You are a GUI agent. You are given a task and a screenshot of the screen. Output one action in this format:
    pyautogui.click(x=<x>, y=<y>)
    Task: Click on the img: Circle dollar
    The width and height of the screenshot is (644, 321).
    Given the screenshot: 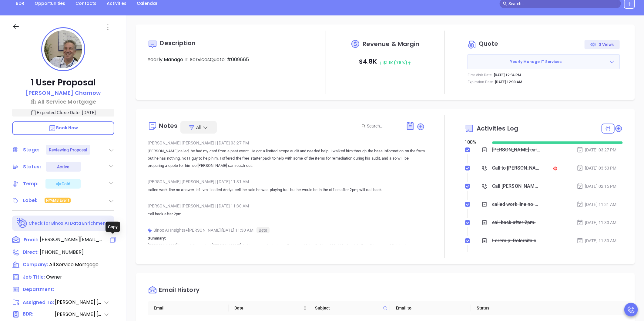 What is the action you would take?
    pyautogui.click(x=472, y=45)
    